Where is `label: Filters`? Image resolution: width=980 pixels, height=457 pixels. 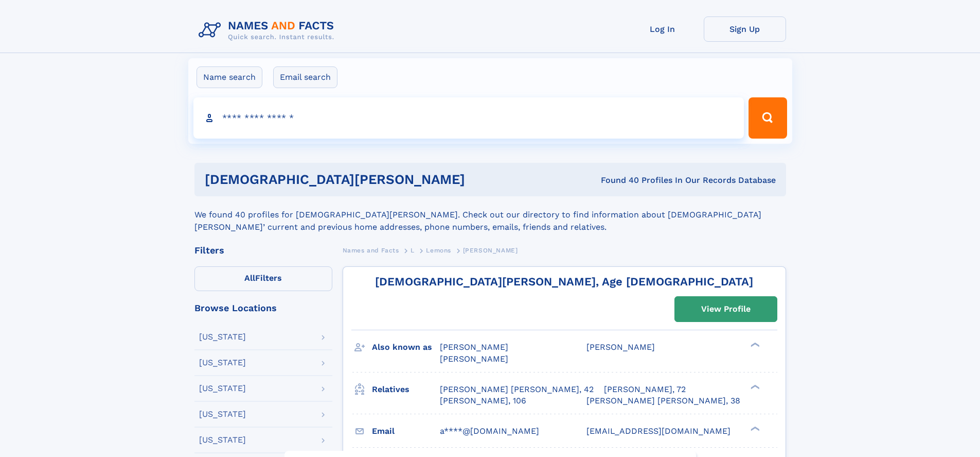
label: Filters is located at coordinates (263, 279).